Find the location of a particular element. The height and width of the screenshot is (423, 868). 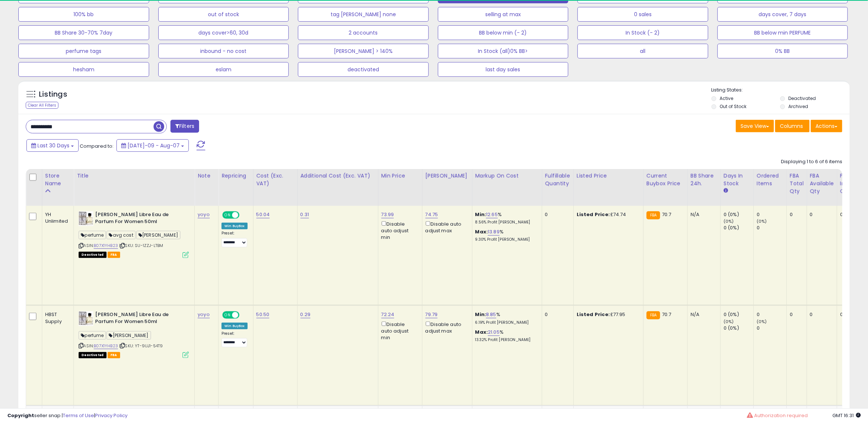

button: Last 30 Days is located at coordinates (52, 145).